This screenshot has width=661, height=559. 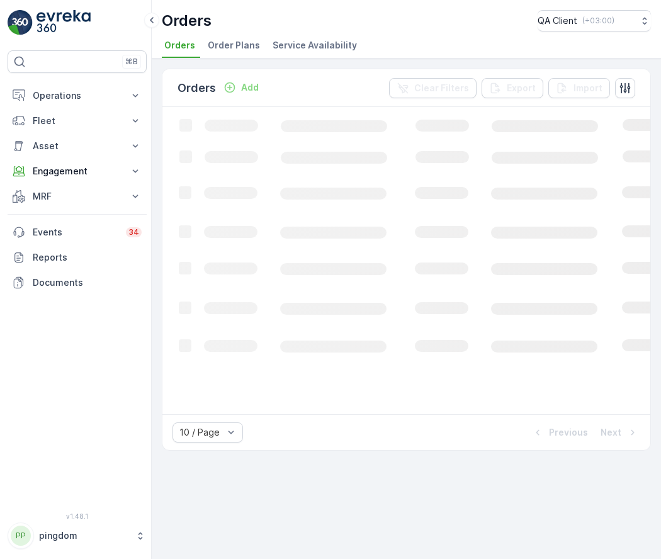 I want to click on button: Previous, so click(x=559, y=432).